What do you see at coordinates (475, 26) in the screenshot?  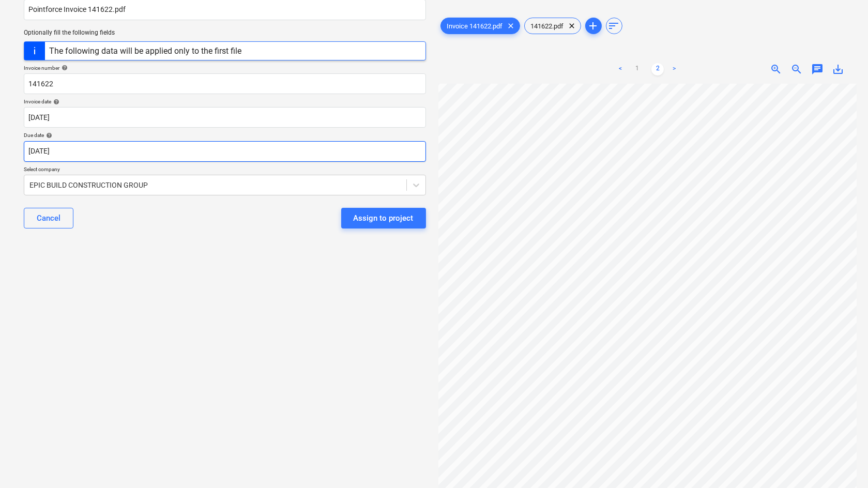 I see `span: Invoice 141622.pdf` at bounding box center [475, 26].